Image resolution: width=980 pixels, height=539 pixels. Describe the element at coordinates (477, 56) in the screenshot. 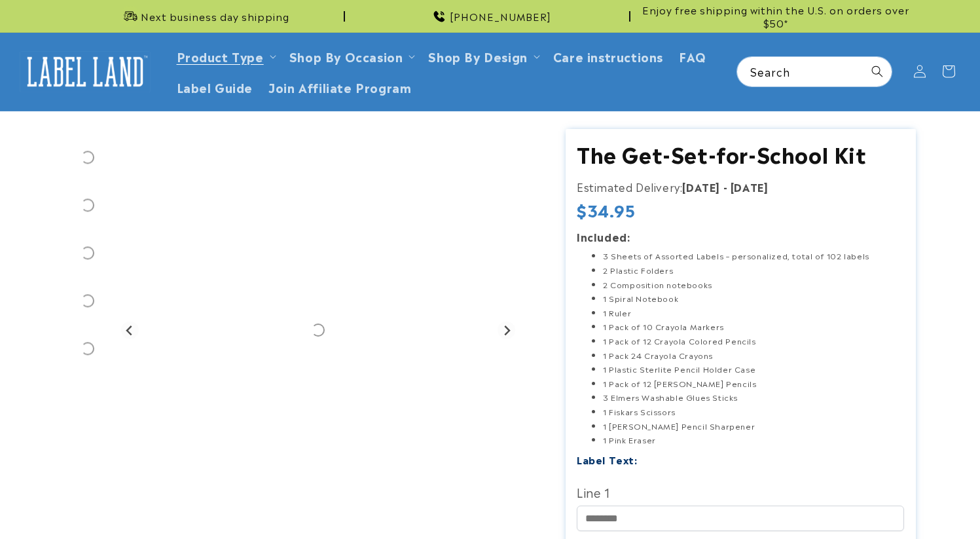

I see `a: Shop By Design` at that location.